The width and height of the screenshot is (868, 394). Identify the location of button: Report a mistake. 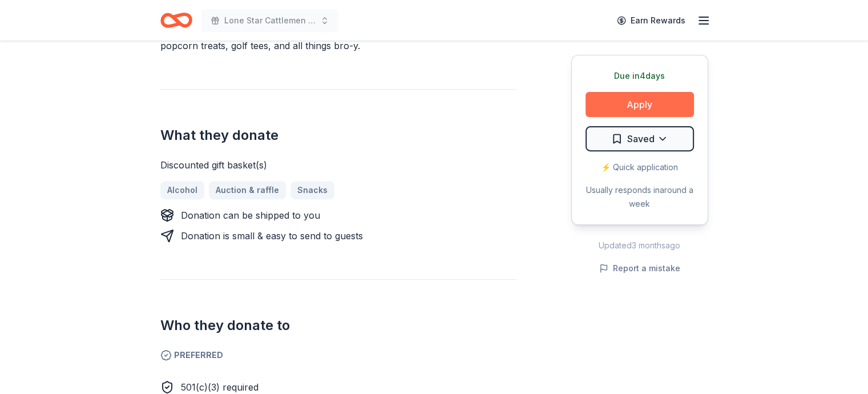
(639, 269).